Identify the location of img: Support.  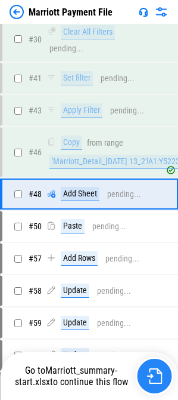
(144, 12).